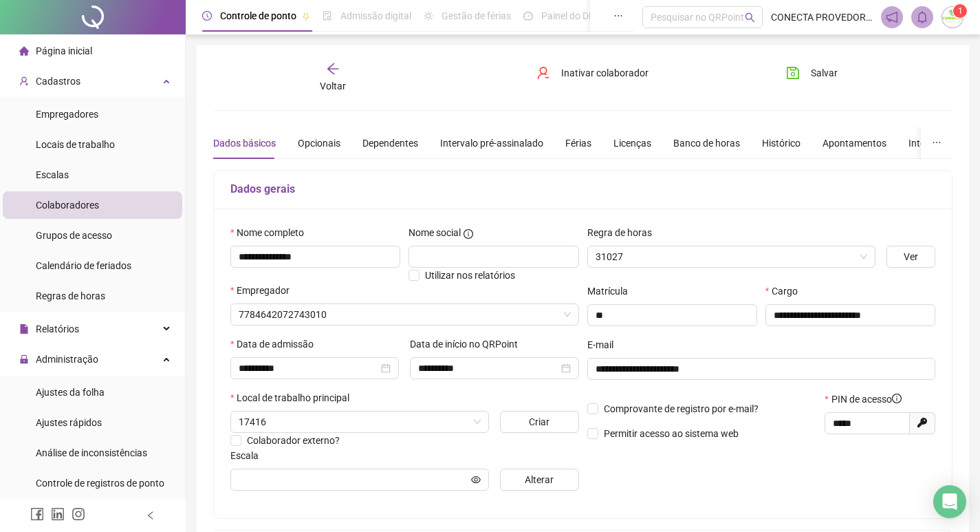  Describe the element at coordinates (75, 145) in the screenshot. I see `span: Locais de trabalho` at that location.